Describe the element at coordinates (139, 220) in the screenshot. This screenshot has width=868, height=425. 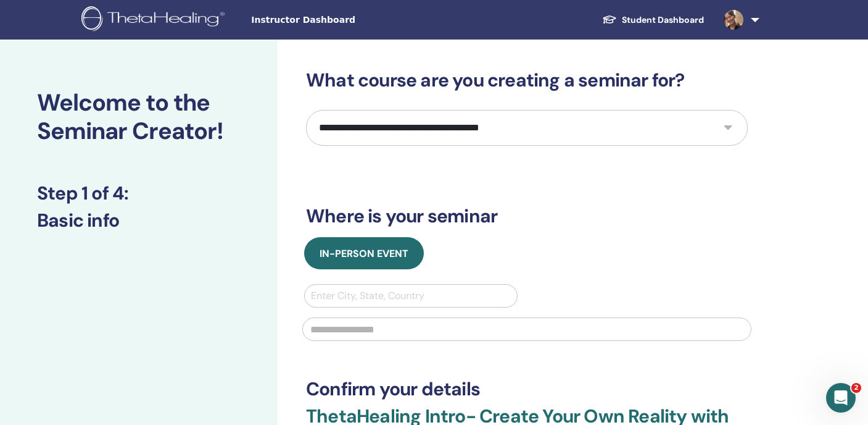
I see `h3: Basic info` at that location.